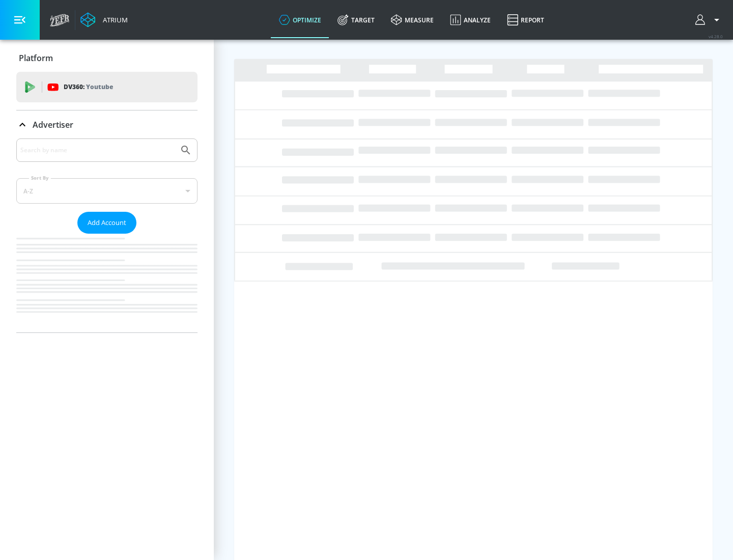 Image resolution: width=733 pixels, height=560 pixels. What do you see at coordinates (106, 222) in the screenshot?
I see `button: Add Account` at bounding box center [106, 222].